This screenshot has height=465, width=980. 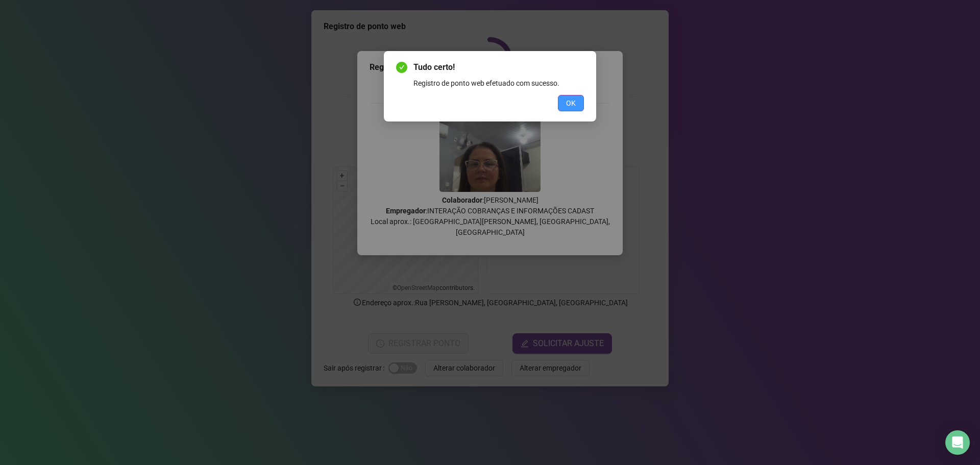 I want to click on div: Open Intercom Messenger, so click(x=958, y=443).